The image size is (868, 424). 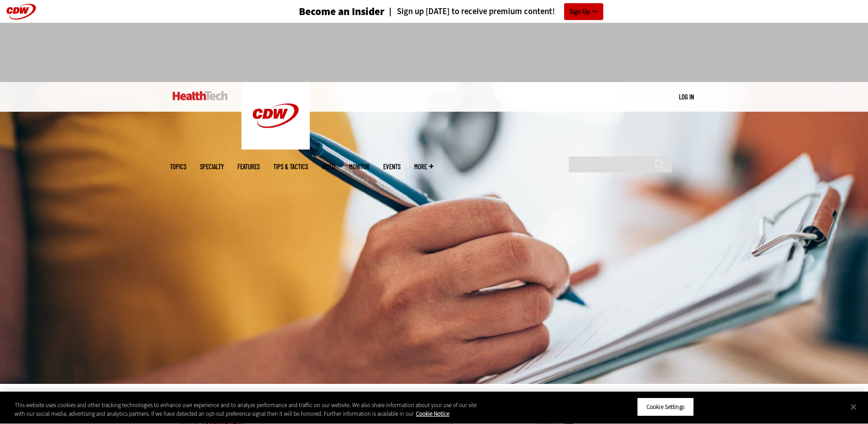 What do you see at coordinates (329, 167) in the screenshot?
I see `a: Video` at bounding box center [329, 167].